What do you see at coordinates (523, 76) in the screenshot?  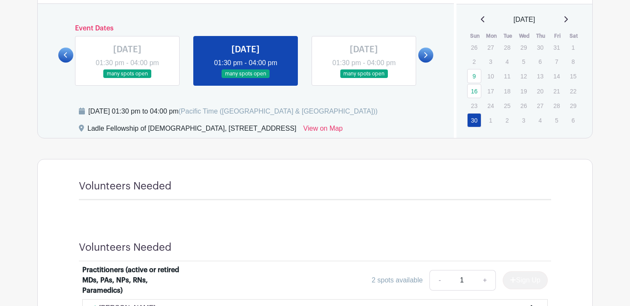 I see `p: 12` at bounding box center [523, 76].